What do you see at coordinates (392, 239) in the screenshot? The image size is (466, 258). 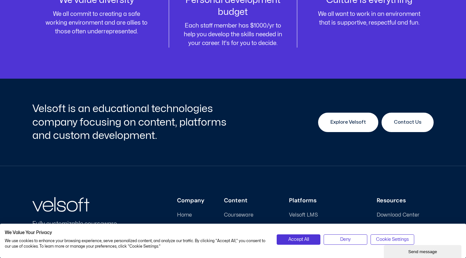 I see `button: Adjust cookie preferences` at bounding box center [392, 239].